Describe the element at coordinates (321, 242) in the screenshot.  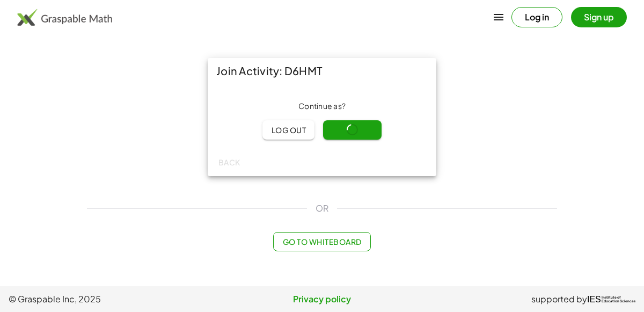
I see `button: Go to Whiteboard` at that location.